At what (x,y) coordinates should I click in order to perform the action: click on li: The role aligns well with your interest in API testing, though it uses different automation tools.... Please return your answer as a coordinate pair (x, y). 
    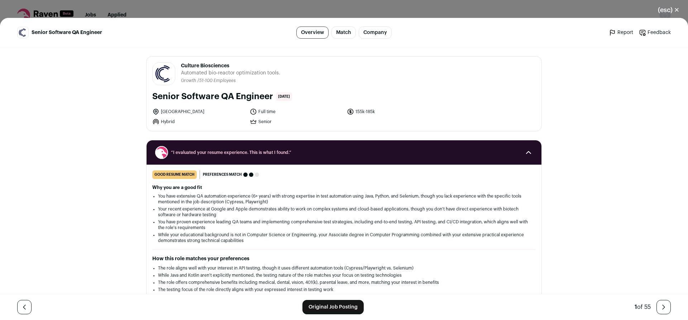
    Looking at the image, I should click on (344, 268).